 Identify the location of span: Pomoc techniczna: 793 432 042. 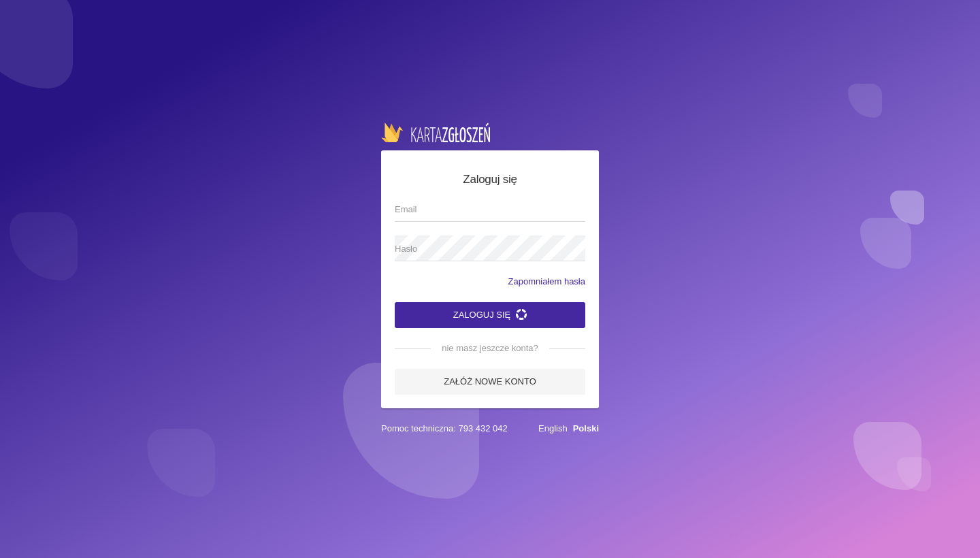
(444, 429).